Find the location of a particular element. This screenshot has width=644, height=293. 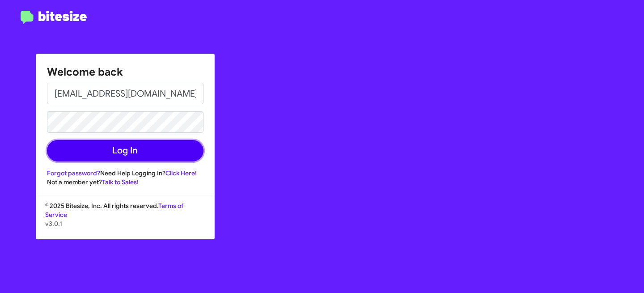

div: Not a member yet? is located at coordinates (125, 182).